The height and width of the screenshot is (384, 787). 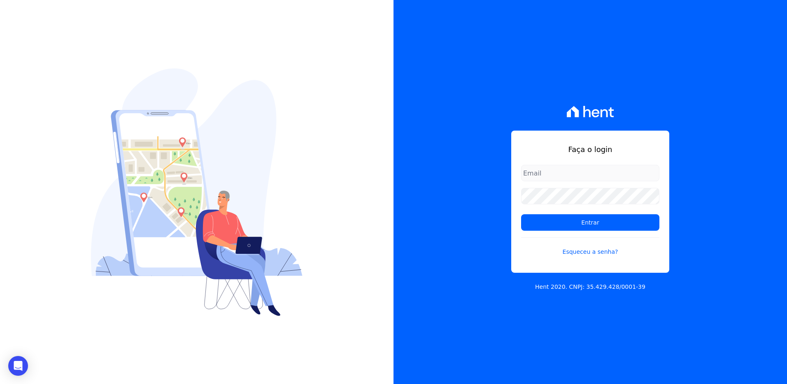 What do you see at coordinates (197, 192) in the screenshot?
I see `img: Login` at bounding box center [197, 192].